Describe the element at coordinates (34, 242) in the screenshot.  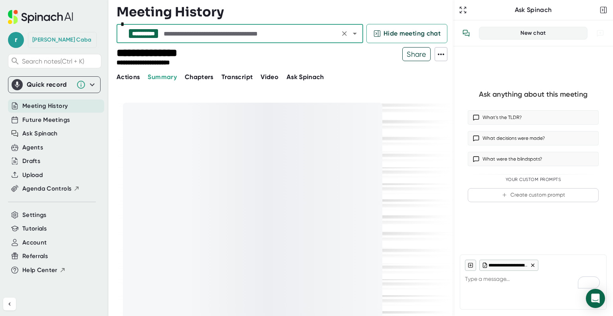
I see `button: Account` at that location.